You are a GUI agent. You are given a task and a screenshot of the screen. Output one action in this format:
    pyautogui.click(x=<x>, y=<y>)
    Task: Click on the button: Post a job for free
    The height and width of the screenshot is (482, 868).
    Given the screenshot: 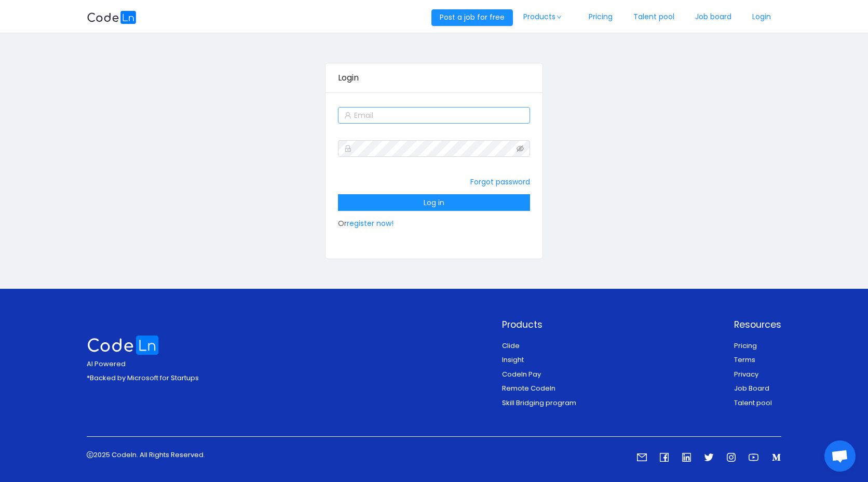 What is the action you would take?
    pyautogui.click(x=471, y=18)
    